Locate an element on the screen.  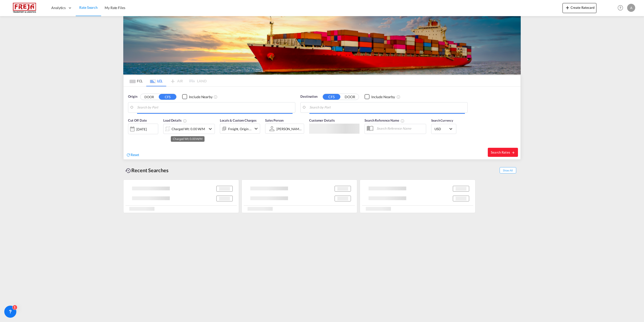
md-select: Select Currency: $ USDUnited States Dollar is located at coordinates (444, 129).